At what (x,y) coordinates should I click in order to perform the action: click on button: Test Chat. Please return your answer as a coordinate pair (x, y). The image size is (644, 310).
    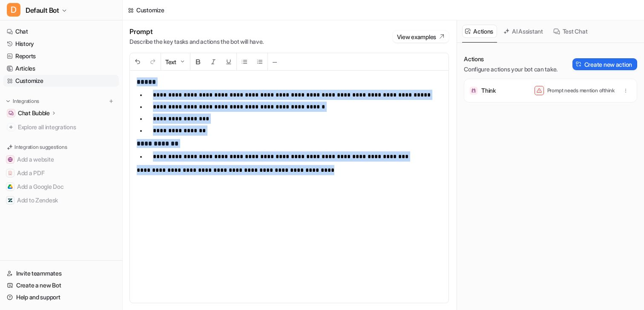
    Looking at the image, I should click on (571, 31).